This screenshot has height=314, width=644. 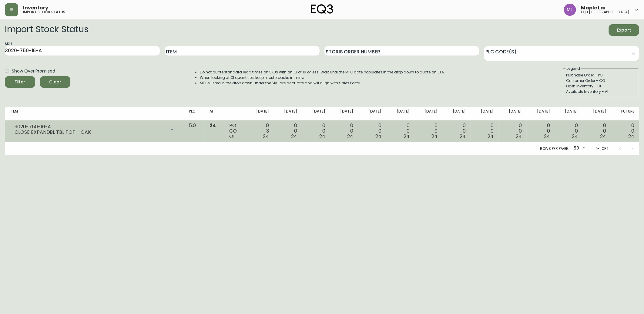 What do you see at coordinates (194, 114) in the screenshot?
I see `th: PLC` at bounding box center [194, 114].